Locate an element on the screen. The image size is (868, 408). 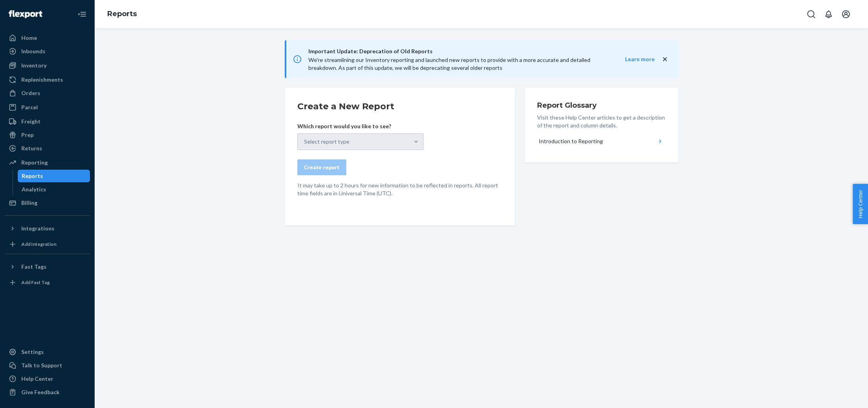
a: Billing is located at coordinates (48, 202).